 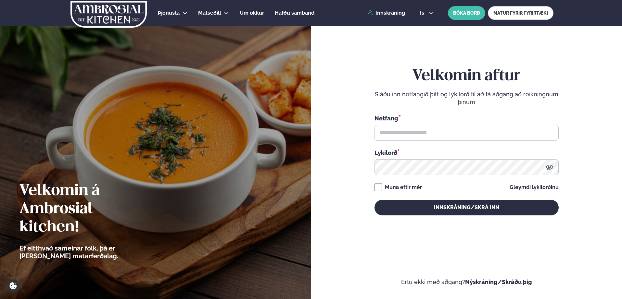 I want to click on a: Þjónusta, so click(x=169, y=13).